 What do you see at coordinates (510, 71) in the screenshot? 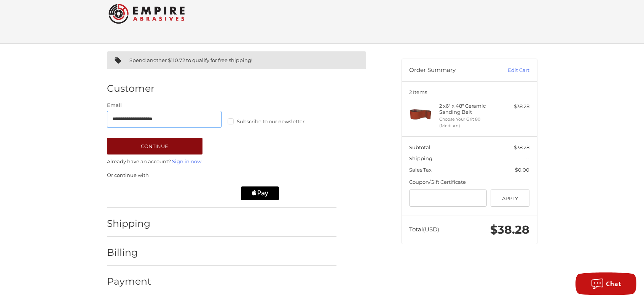
I see `a: Edit Cart` at bounding box center [510, 71].